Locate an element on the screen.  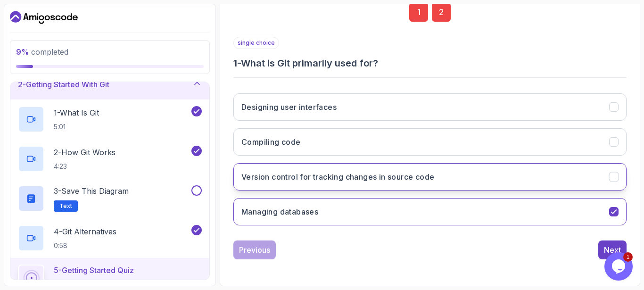
button: Managing databases is located at coordinates (430, 211).